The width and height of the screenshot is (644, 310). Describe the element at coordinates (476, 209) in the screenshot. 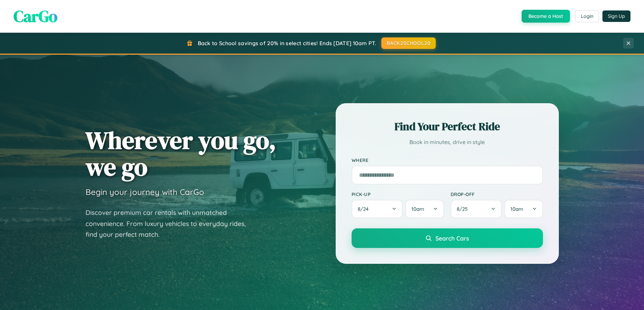

I see `button: 8/25` at that location.